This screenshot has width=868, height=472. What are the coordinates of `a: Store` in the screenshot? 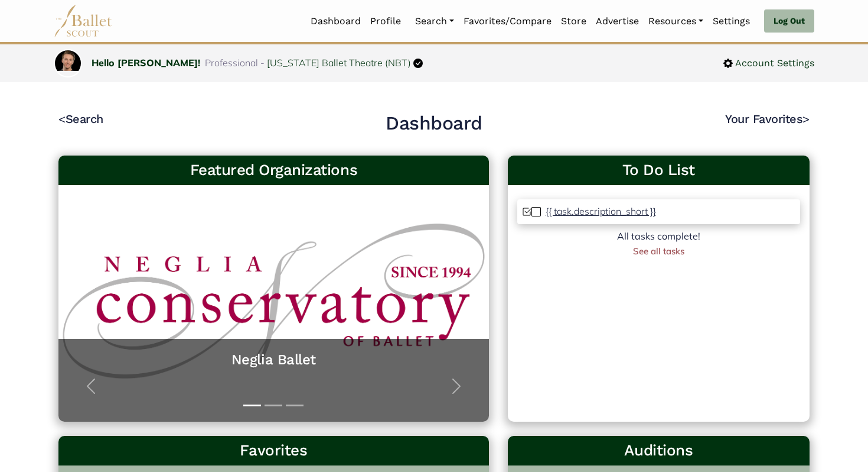 It's located at (573, 21).